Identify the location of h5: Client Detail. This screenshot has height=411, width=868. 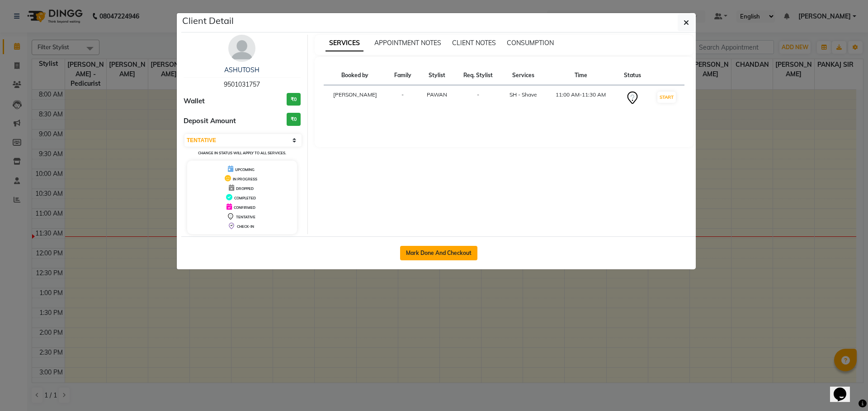
(208, 21).